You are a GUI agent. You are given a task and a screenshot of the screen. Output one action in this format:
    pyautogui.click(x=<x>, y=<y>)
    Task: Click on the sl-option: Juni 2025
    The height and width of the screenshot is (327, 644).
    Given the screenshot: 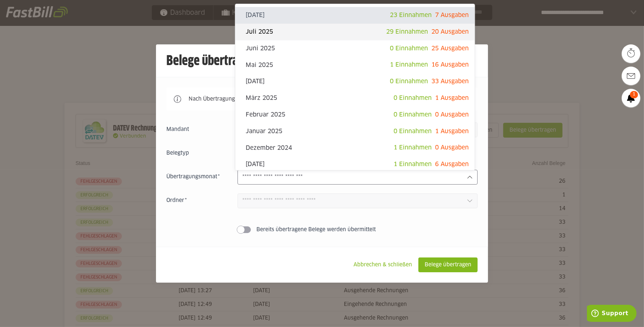 What is the action you would take?
    pyautogui.click(x=355, y=49)
    